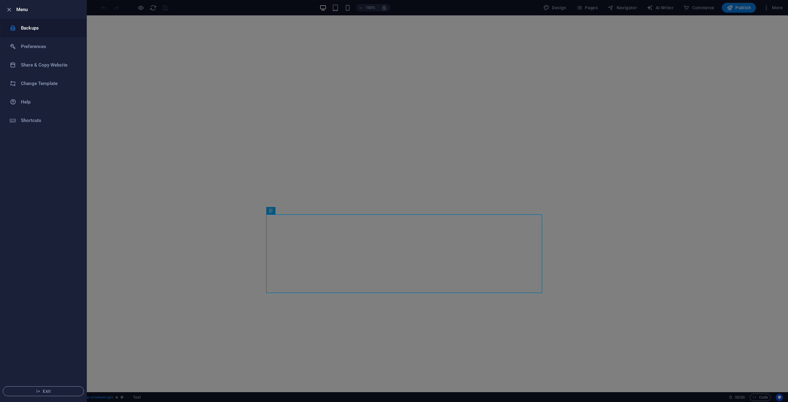 This screenshot has width=788, height=402. Describe the element at coordinates (49, 65) in the screenshot. I see `h6: Share & Copy Website` at that location.